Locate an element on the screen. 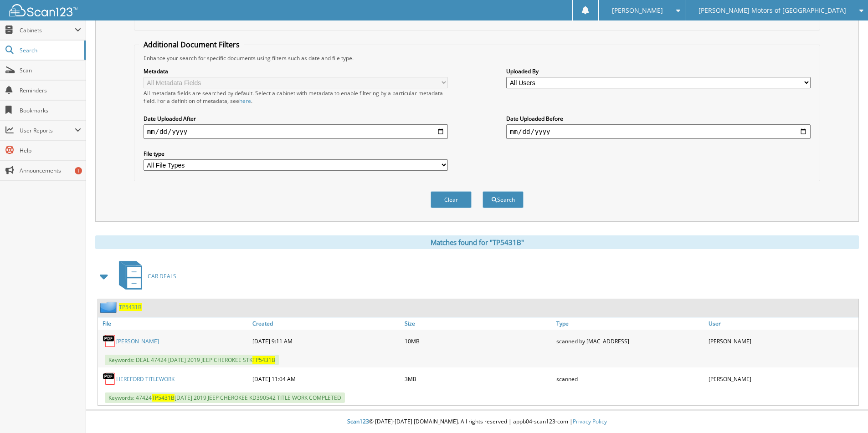 The image size is (868, 433). img: scan123-logo-white.svg is located at coordinates (43, 10).